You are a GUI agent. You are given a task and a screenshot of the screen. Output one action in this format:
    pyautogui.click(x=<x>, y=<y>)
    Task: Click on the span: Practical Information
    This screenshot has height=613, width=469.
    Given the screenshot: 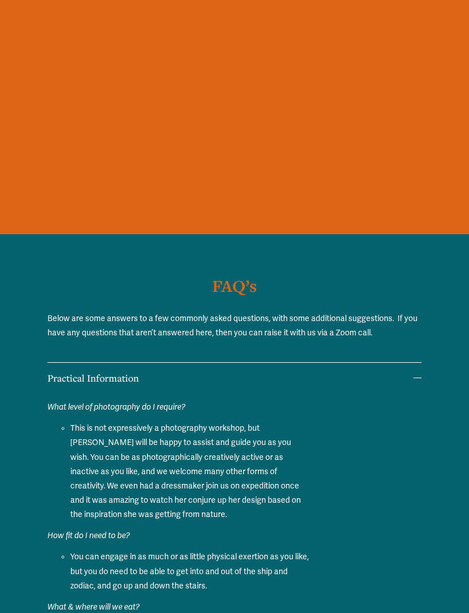 What is the action you would take?
    pyautogui.click(x=230, y=378)
    